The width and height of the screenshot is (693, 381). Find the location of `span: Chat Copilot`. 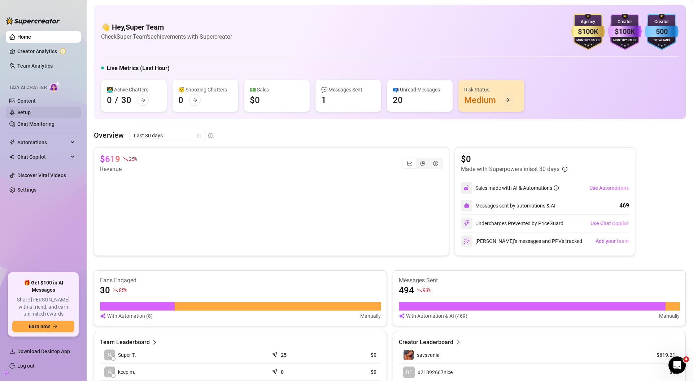

span: Chat Copilot is located at coordinates (43, 157).